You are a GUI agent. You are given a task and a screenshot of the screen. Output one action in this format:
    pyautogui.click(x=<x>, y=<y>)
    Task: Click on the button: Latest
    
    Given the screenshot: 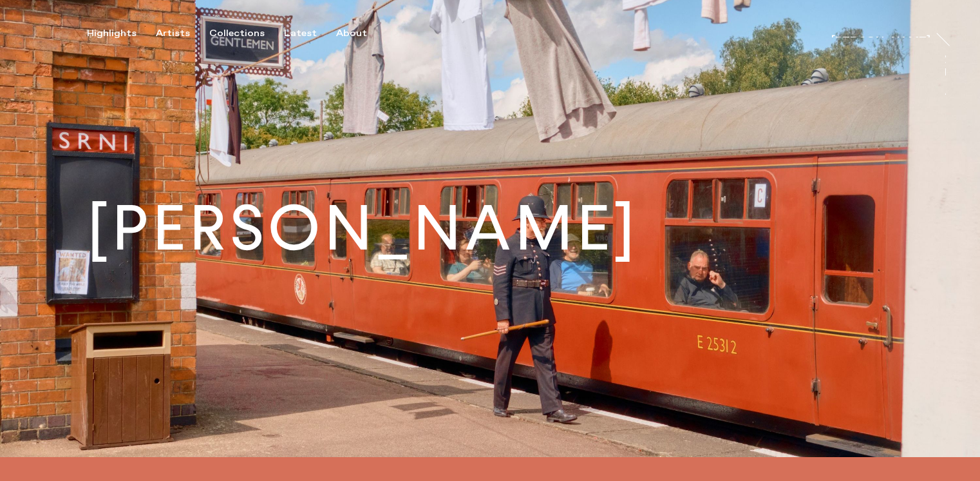 What is the action you would take?
    pyautogui.click(x=309, y=34)
    